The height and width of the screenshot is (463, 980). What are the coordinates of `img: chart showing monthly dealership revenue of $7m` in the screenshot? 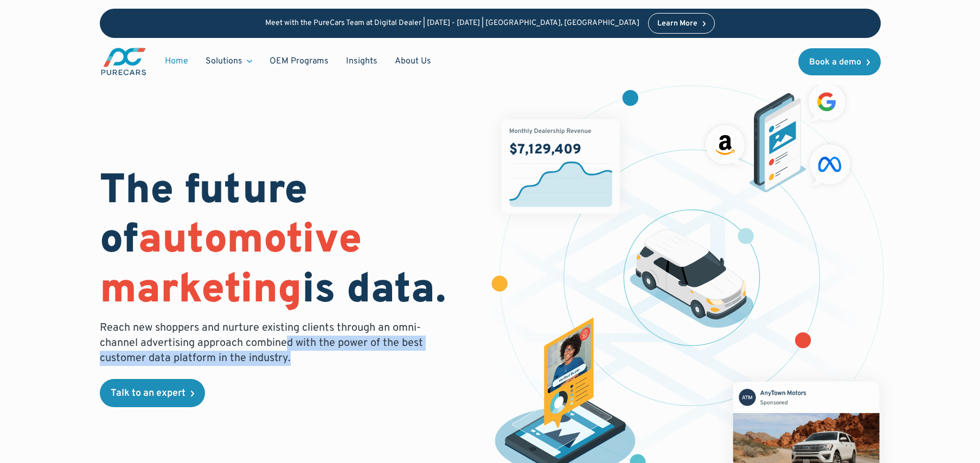 It's located at (561, 166).